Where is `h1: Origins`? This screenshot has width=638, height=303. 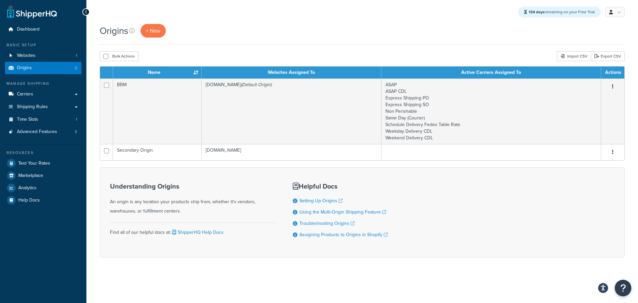
h1: Origins is located at coordinates (114, 31).